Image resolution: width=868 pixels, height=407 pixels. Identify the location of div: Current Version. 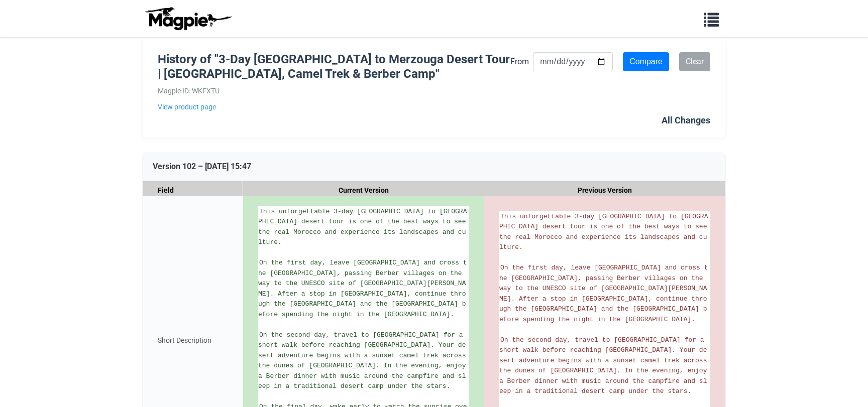
(364, 190).